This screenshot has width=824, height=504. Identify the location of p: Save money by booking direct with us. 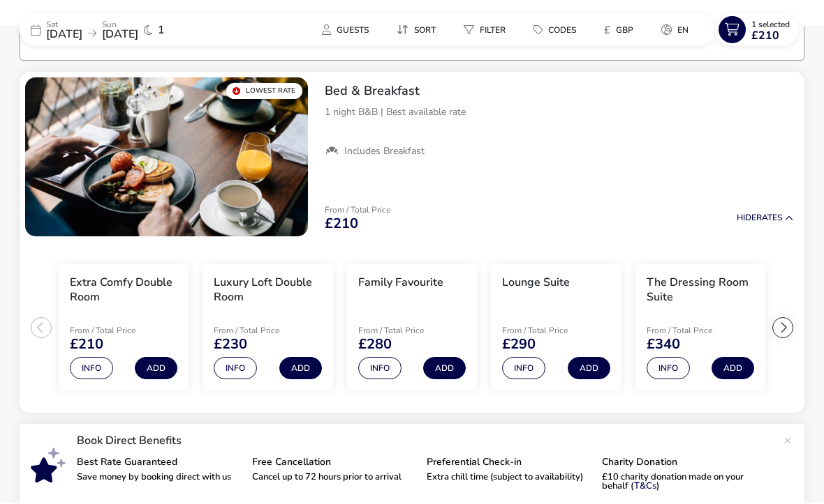
(159, 478).